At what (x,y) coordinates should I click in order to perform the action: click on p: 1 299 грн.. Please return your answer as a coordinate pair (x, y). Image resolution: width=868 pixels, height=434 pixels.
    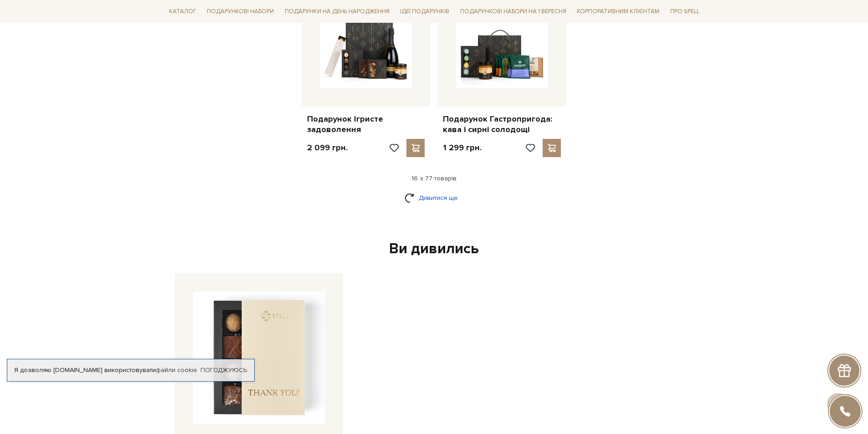
    Looking at the image, I should click on (462, 147).